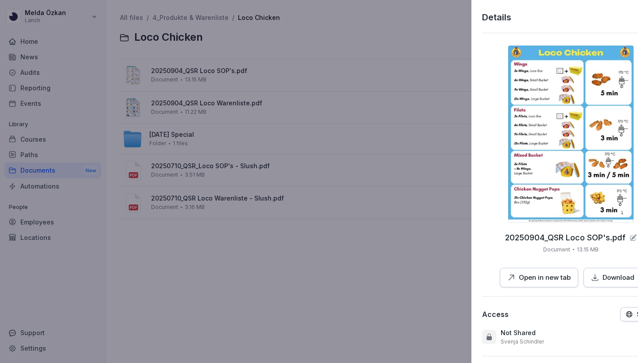  I want to click on img: thumbnail, so click(571, 134).